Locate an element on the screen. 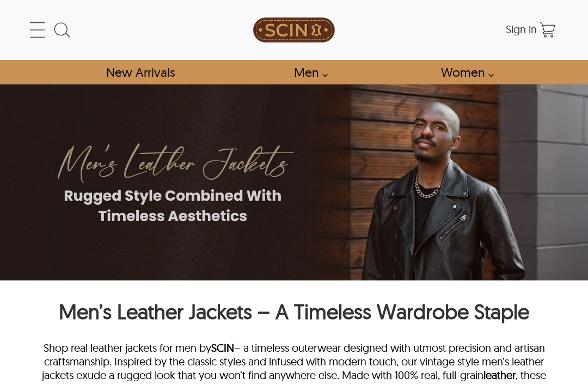  img: SCIN is located at coordinates (294, 30).